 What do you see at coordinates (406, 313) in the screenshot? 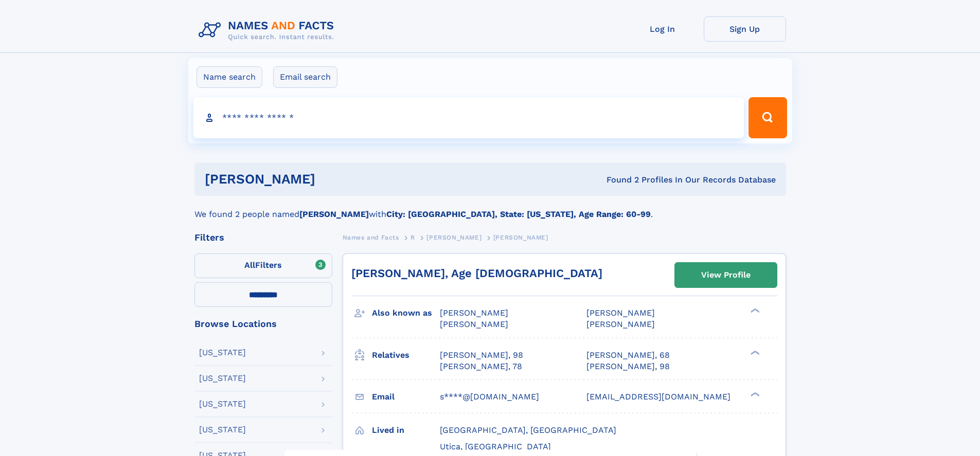
I see `h3: Also known as` at bounding box center [406, 313].